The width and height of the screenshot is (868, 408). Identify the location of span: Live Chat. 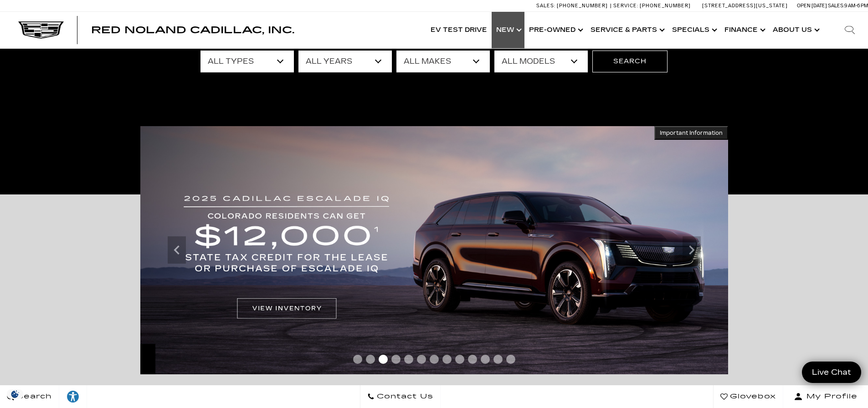
(831, 372).